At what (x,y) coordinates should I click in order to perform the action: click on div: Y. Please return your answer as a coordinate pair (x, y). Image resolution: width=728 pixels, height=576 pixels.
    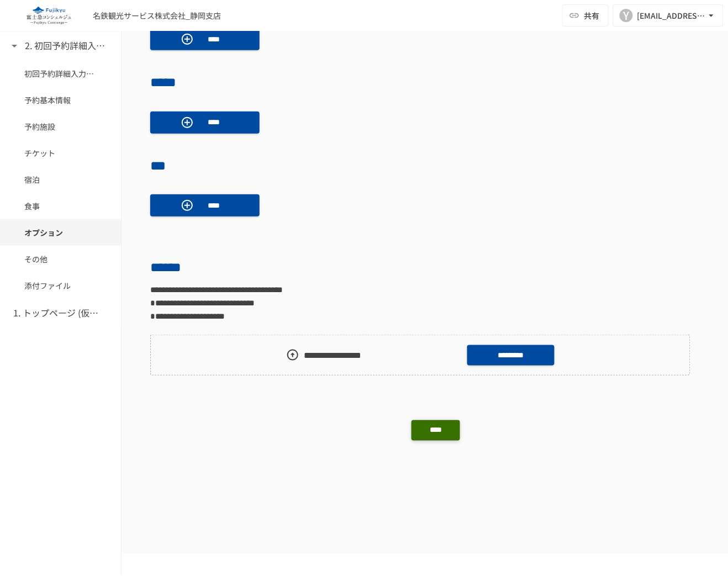
    Looking at the image, I should click on (626, 16).